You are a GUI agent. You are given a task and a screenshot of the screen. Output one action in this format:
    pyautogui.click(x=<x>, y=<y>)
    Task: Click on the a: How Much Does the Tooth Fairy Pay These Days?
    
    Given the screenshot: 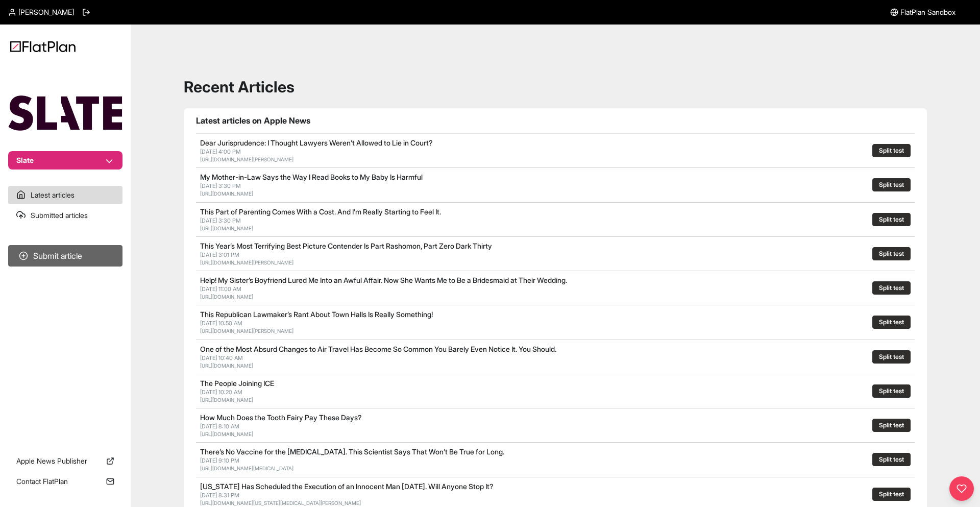 What is the action you would take?
    pyautogui.click(x=281, y=417)
    